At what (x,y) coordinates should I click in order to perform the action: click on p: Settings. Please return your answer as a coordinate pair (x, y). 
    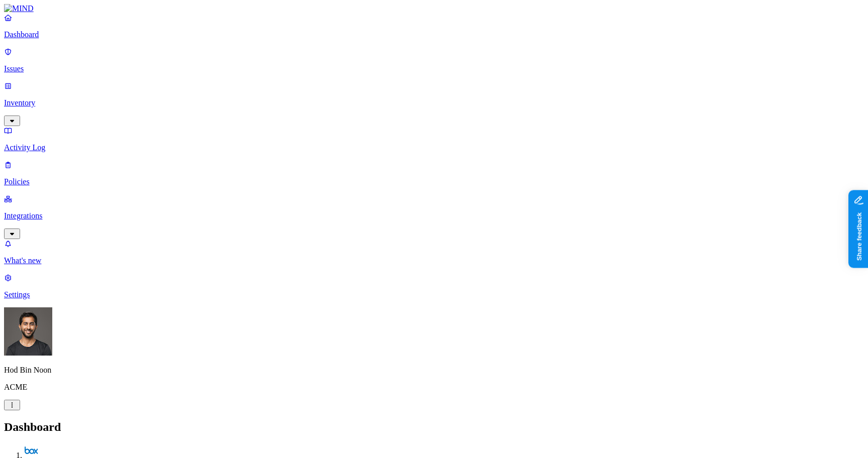
    Looking at the image, I should click on (434, 294).